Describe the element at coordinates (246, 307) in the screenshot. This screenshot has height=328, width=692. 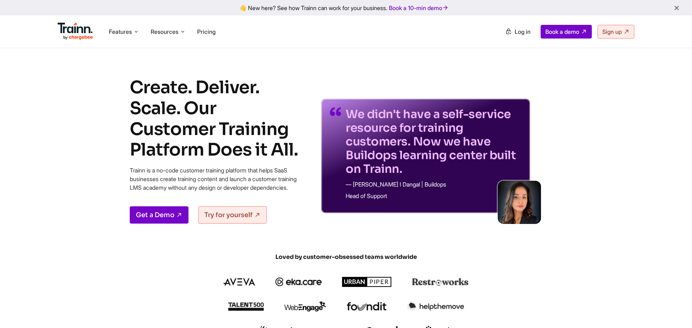
I see `img: talent500 logo` at that location.